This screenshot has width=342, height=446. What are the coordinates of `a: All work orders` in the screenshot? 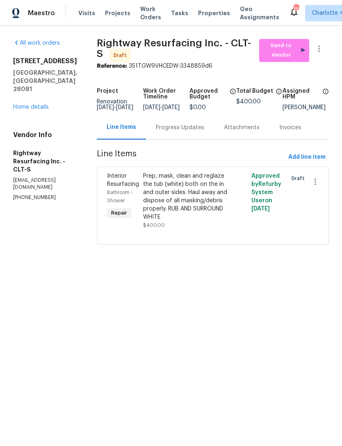 It's located at (37, 43).